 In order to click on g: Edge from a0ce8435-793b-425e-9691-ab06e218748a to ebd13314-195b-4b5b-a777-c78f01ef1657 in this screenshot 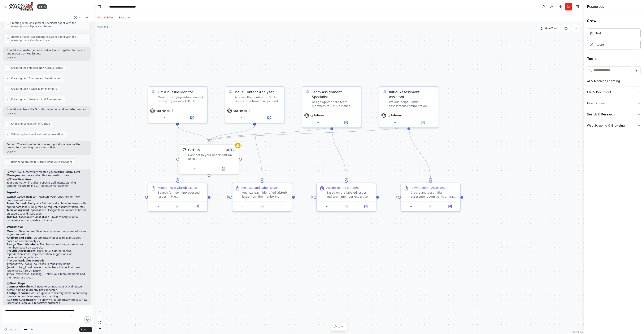, I will do `click(388, 197)`.